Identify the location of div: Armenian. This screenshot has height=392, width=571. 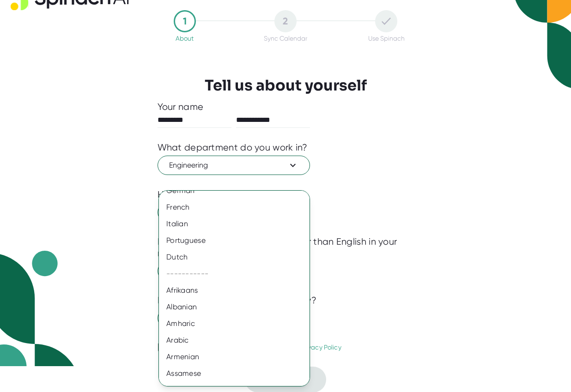
(234, 357).